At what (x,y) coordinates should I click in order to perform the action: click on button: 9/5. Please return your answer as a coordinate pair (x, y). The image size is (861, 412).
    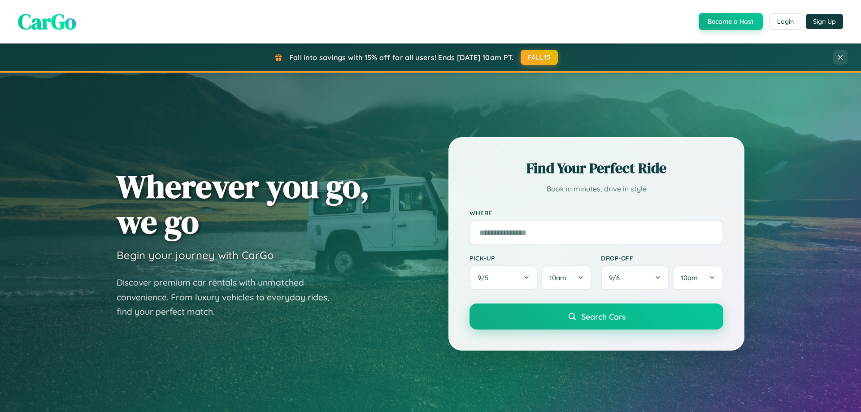
    Looking at the image, I should click on (504, 278).